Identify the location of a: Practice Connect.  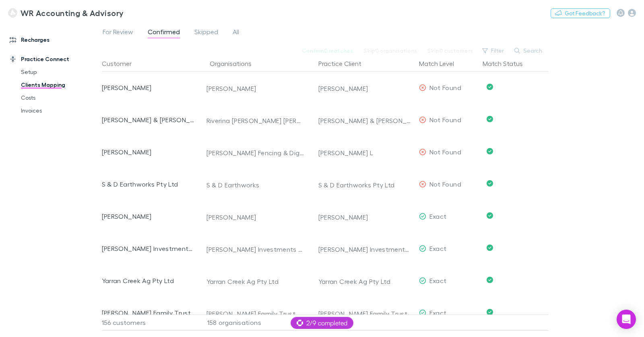
(51, 59).